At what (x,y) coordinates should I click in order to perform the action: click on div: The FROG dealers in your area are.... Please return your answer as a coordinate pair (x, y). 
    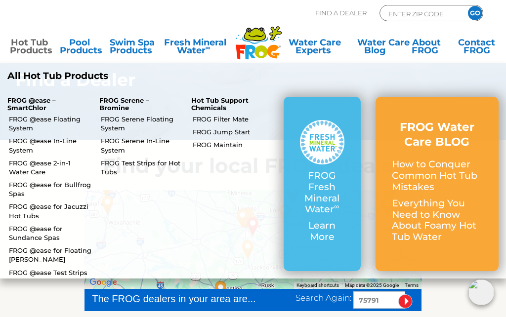
    Looking at the image, I should click on (174, 299).